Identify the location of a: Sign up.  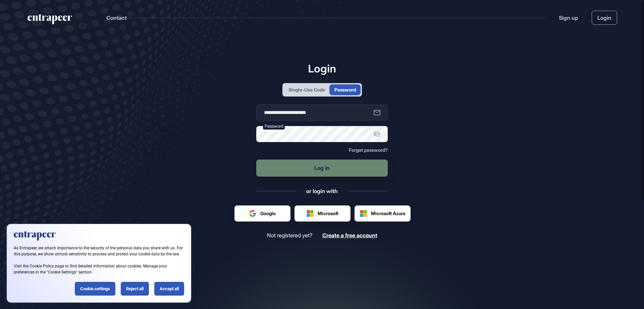
(568, 18).